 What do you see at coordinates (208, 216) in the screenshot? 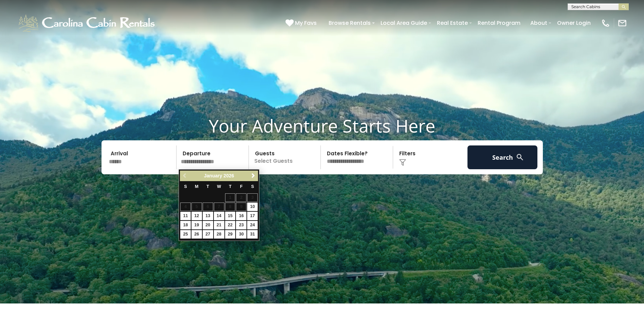
I see `a: 13` at bounding box center [208, 216].